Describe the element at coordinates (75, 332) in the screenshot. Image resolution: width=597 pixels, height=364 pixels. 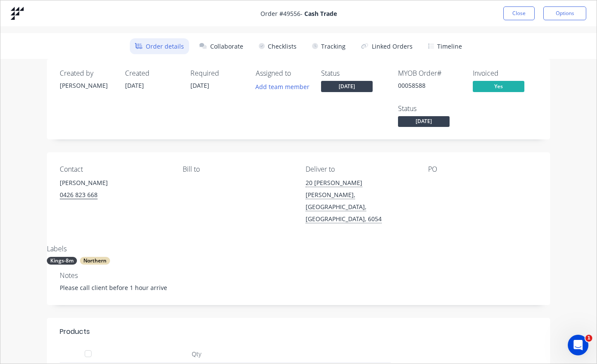
I see `div: Products` at that location.